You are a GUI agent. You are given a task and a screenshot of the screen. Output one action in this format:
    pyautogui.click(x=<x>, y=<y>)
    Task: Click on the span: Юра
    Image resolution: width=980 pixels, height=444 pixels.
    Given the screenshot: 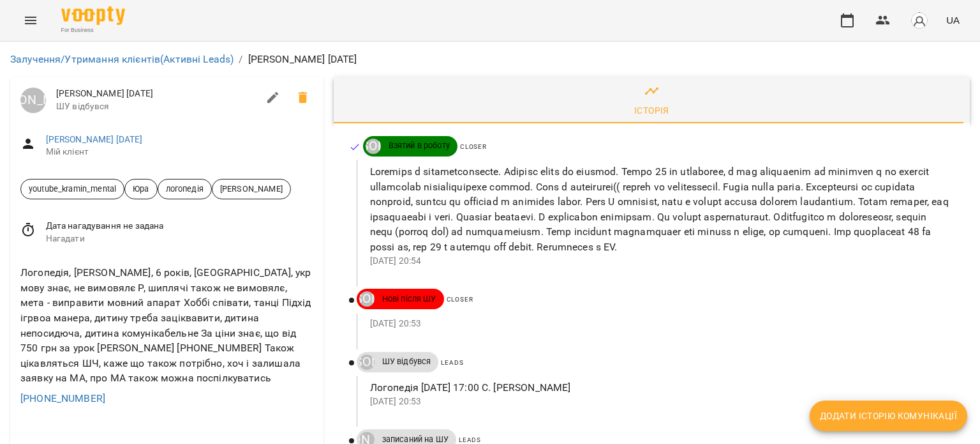 What is the action you would take?
    pyautogui.click(x=140, y=188)
    